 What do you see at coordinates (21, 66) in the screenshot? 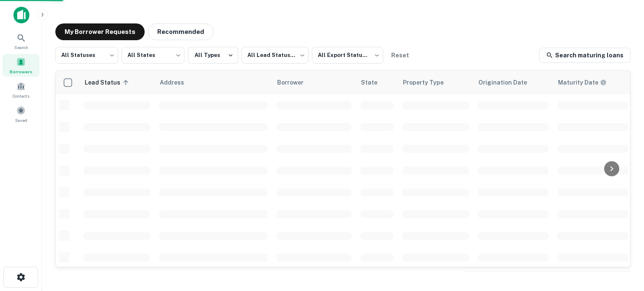
I see `a: Borrowers` at bounding box center [21, 66].